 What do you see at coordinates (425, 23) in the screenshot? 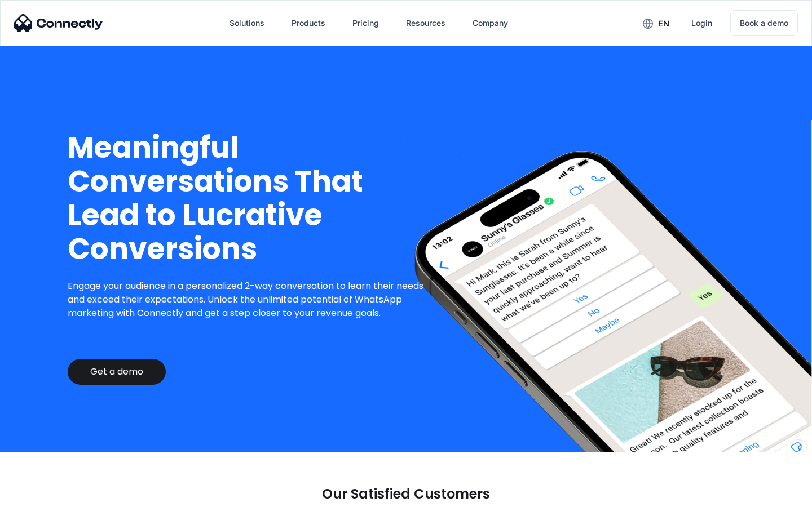
I see `div: Resources` at bounding box center [425, 23].